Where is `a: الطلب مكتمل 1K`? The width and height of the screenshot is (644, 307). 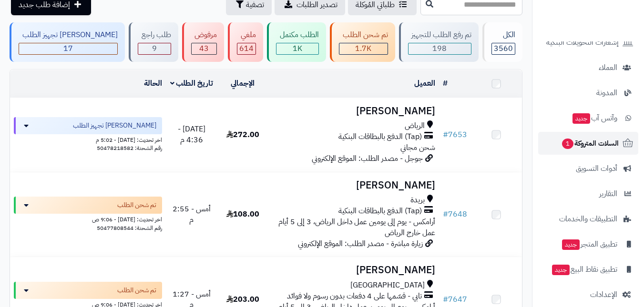 a: الطلب مكتمل 1K is located at coordinates (296, 42).